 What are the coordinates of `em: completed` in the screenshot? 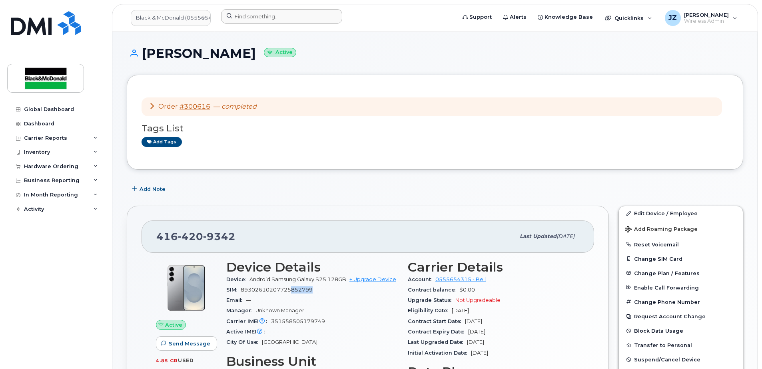 It's located at (239, 106).